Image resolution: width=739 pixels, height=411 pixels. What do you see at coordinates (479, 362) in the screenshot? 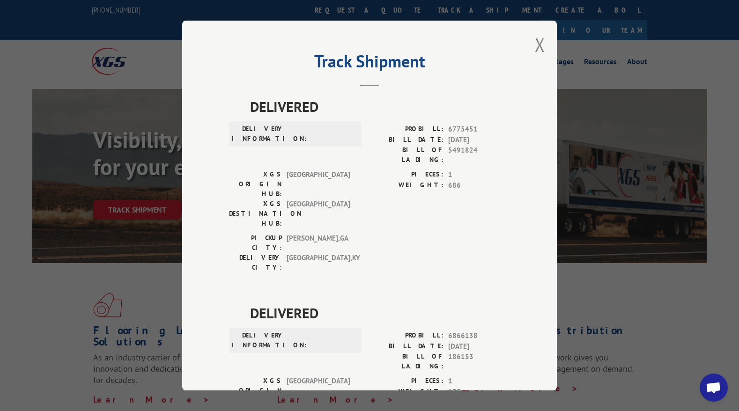
I see `span: 186153` at bounding box center [479, 362].